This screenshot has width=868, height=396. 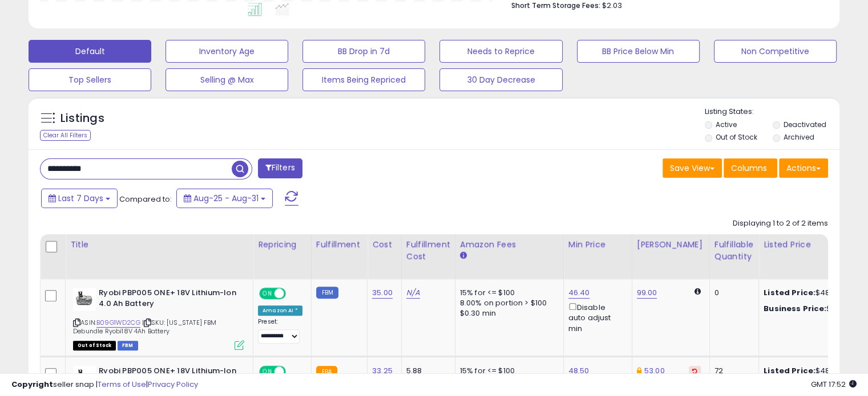 I want to click on button: Actions, so click(x=804, y=168).